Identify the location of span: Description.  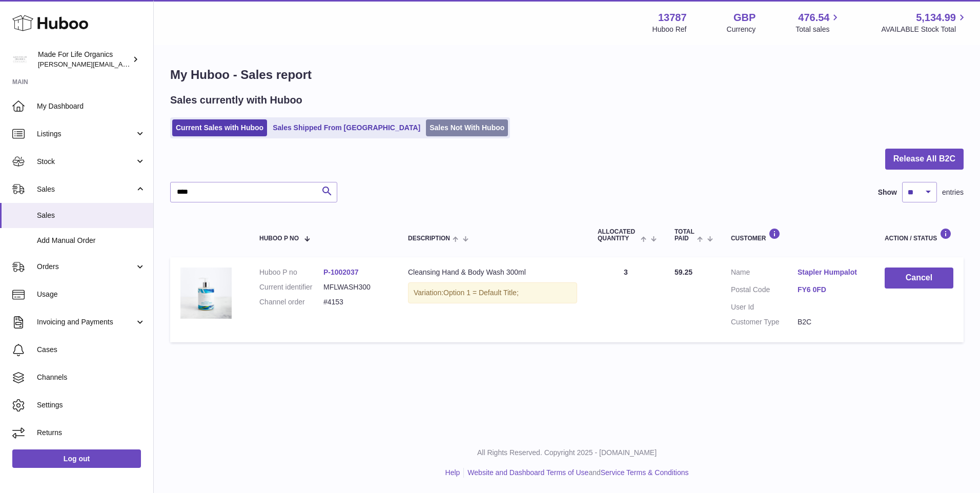
(429, 238).